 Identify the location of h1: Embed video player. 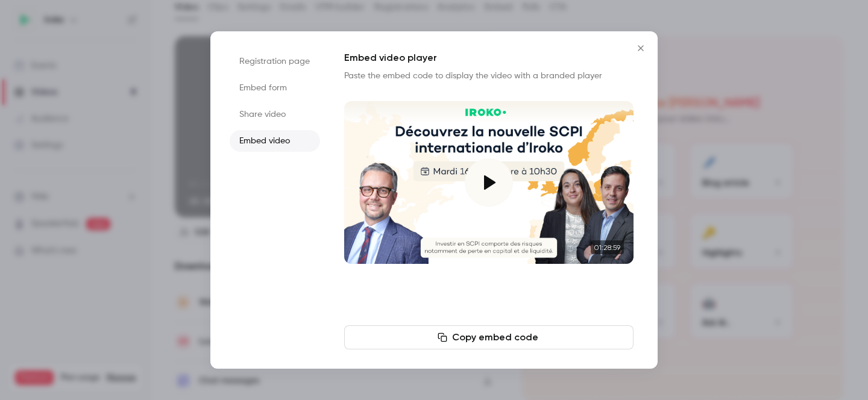
(489, 58).